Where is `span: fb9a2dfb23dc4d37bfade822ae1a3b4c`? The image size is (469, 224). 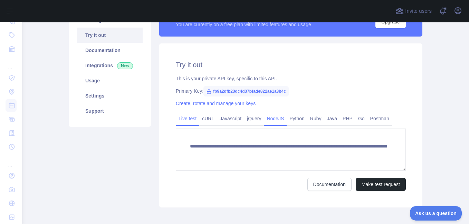 span: fb9a2dfb23dc4d37bfade822ae1a3b4c is located at coordinates (246, 92).